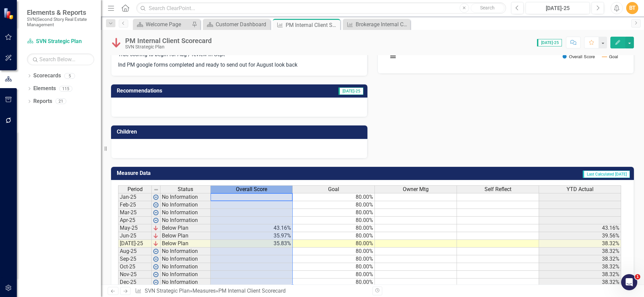 The height and width of the screenshot is (297, 644). What do you see at coordinates (204, 291) in the screenshot?
I see `a: Measures` at bounding box center [204, 291].